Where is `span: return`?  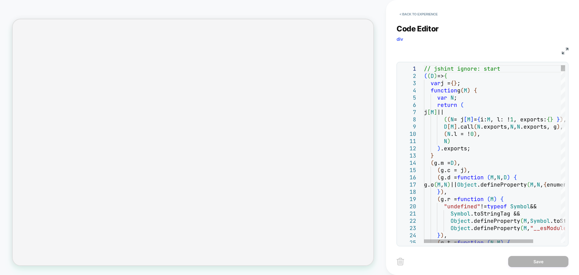 span: return is located at coordinates (447, 105).